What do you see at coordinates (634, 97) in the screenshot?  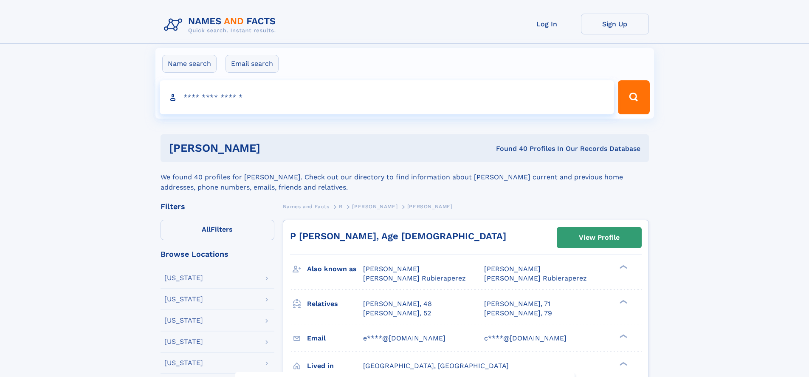 I see `button: Search Button` at bounding box center [634, 97].